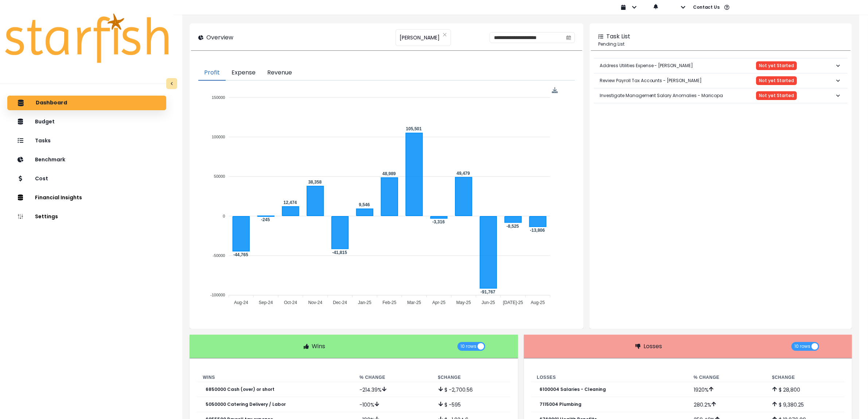  What do you see at coordinates (42, 178) in the screenshot?
I see `p: Cost` at bounding box center [42, 178].